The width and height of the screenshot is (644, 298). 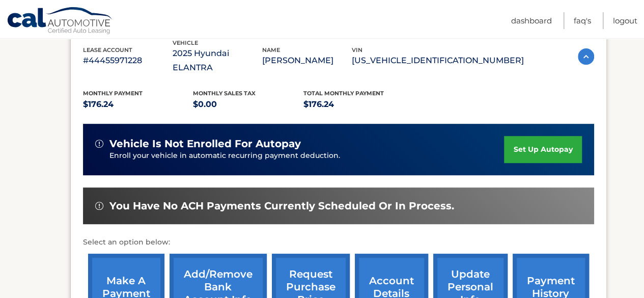 I want to click on p: Select an option below:, so click(x=339, y=242).